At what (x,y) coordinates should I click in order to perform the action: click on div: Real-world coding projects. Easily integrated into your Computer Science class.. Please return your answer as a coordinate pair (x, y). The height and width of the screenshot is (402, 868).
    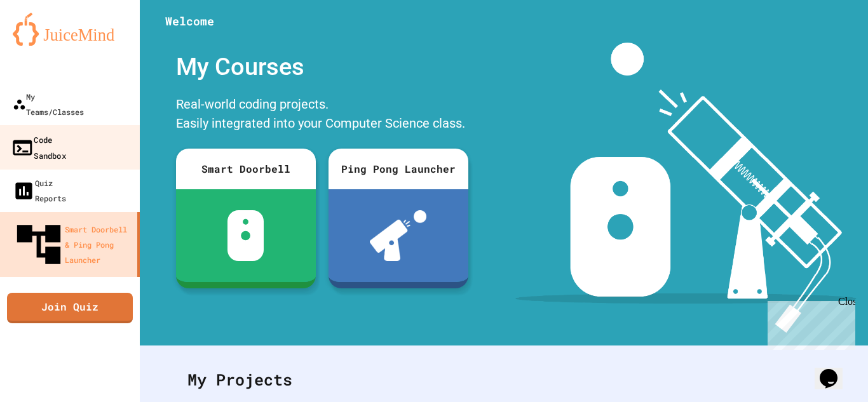
    Looking at the image, I should click on (322, 115).